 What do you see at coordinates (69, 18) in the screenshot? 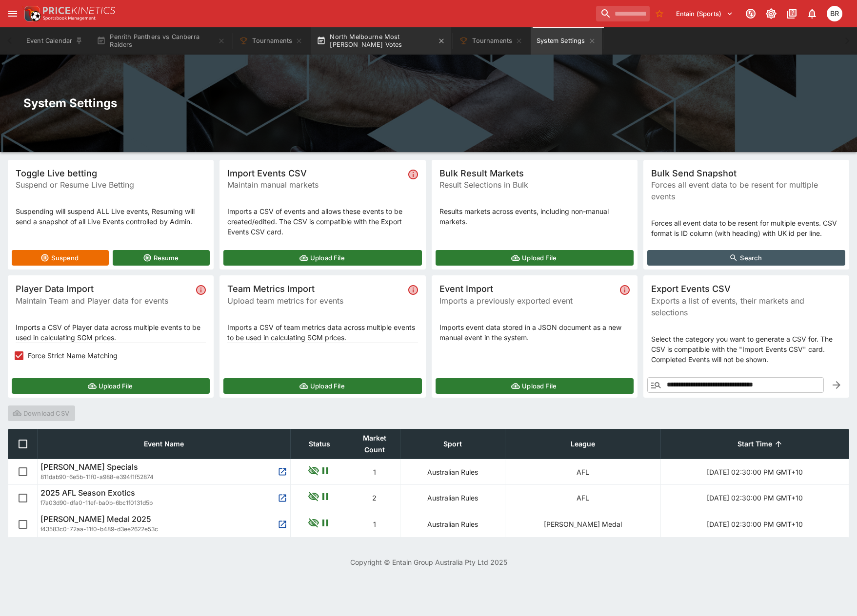
I see `img: Sportsbook Management` at bounding box center [69, 18].